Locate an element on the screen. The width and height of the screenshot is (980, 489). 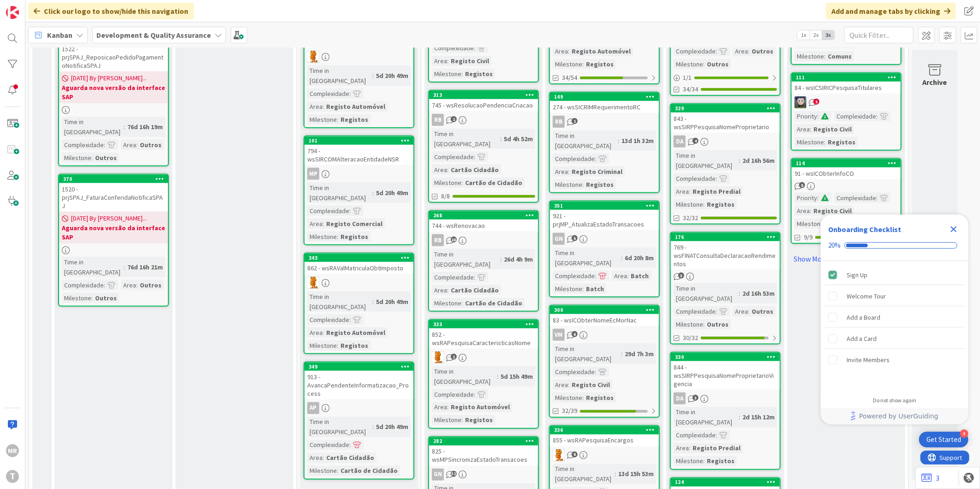
div: 351 is located at coordinates (604, 206).